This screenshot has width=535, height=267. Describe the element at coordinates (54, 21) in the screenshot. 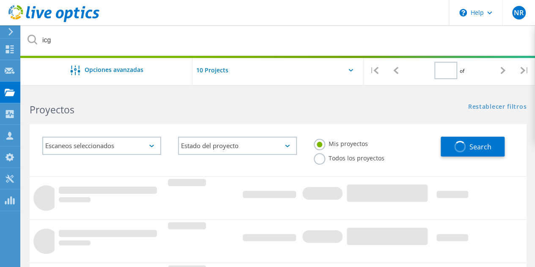

I see `a: Live Optics Dashboard` at that location.